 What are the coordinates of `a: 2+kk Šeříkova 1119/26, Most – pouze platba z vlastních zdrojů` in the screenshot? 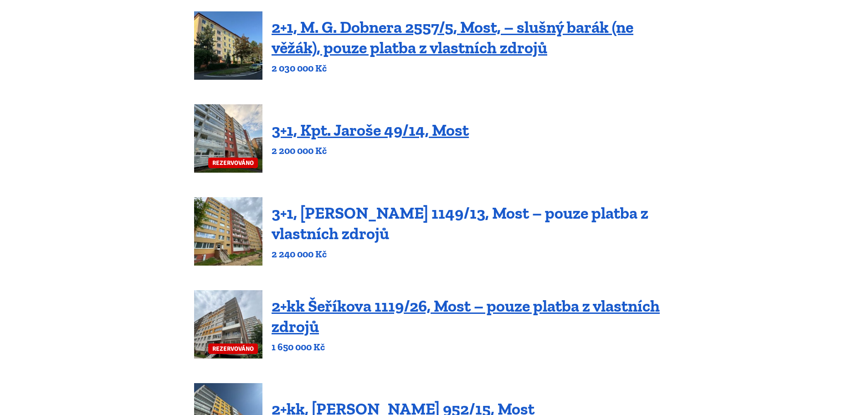 It's located at (465, 316).